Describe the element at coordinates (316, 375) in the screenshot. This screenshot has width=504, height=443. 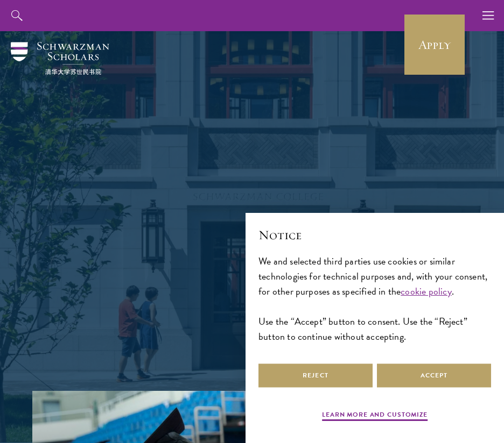
I see `button: Reject` at that location.